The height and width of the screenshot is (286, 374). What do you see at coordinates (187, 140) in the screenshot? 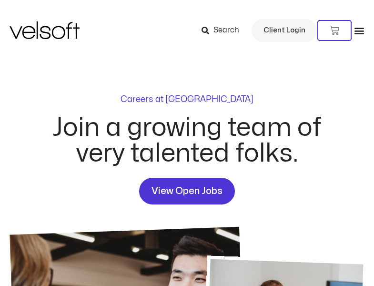
I see `h2: Join a growing team of very talented folks.` at bounding box center [187, 140].